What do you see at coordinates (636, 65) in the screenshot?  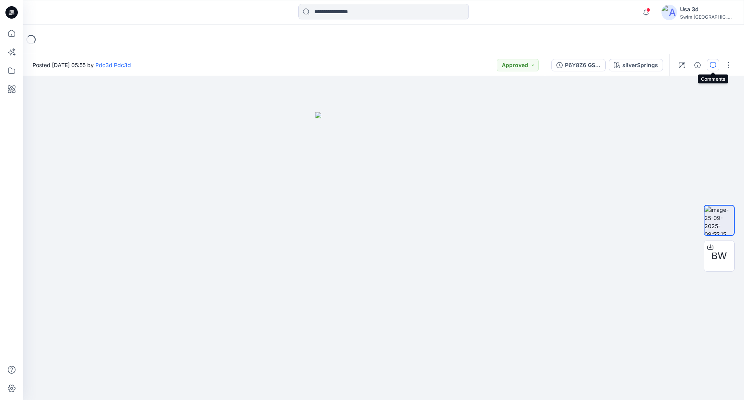 I see `button: silverSprings` at bounding box center [636, 65].